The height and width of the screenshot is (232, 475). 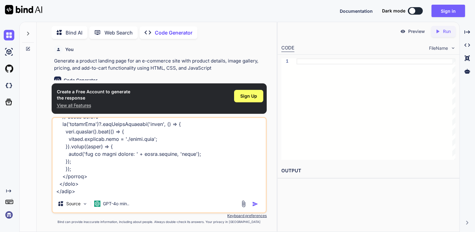 I want to click on textarea: <!LOREMIP dolo> <sita cons="ad" eli="sed"> <doei> <temp incidid="UTL-9" /> <etdo magn="aliquaen" ..., so click(x=159, y=156).